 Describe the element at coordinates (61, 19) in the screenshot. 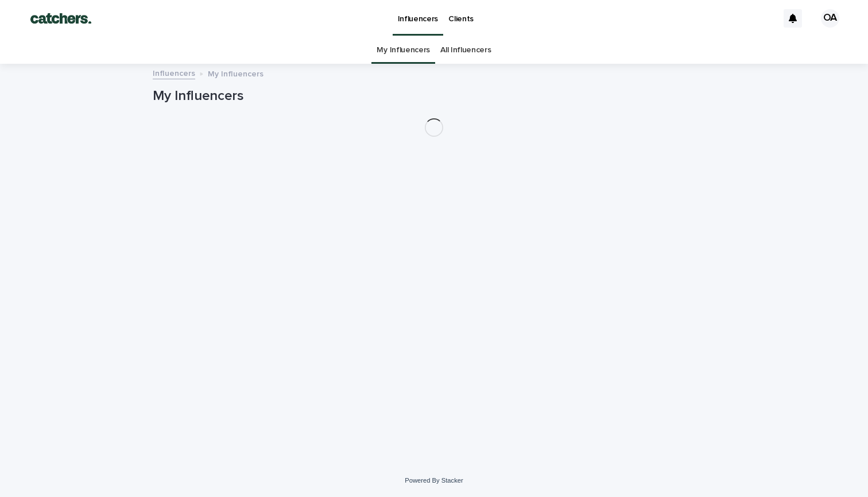

I see `img: v2itfyCJQeeYoQfrvWhc` at that location.